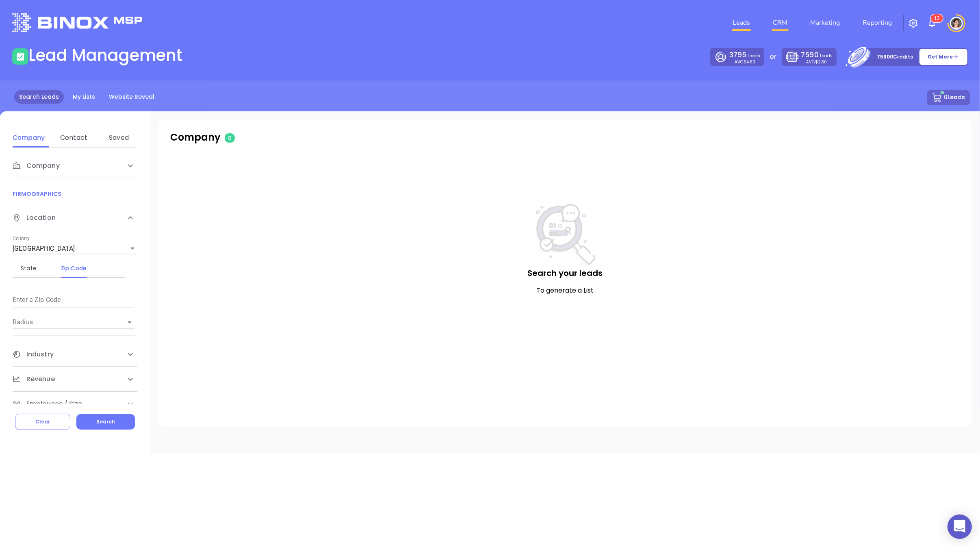 The width and height of the screenshot is (980, 547). I want to click on p: To generate a List, so click(565, 290).